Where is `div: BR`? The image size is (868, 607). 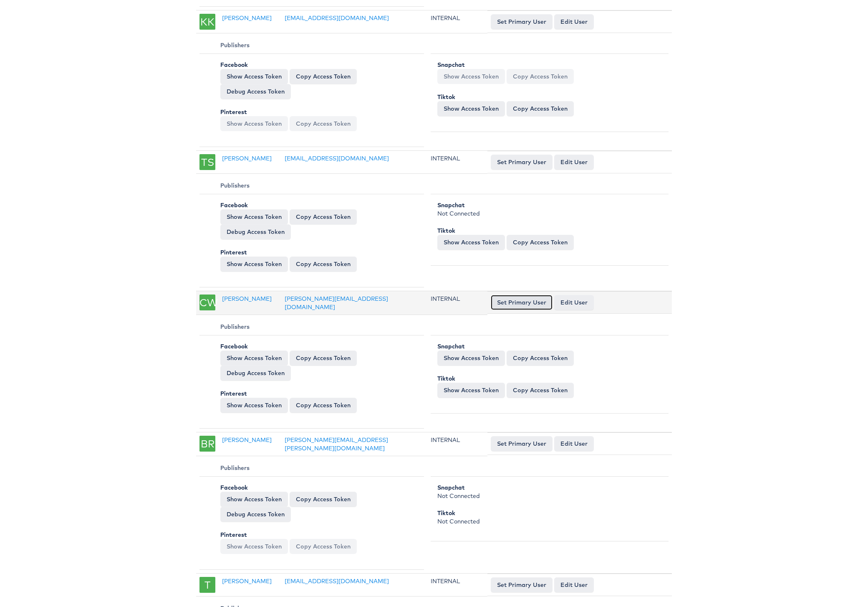 div: BR is located at coordinates (207, 443).